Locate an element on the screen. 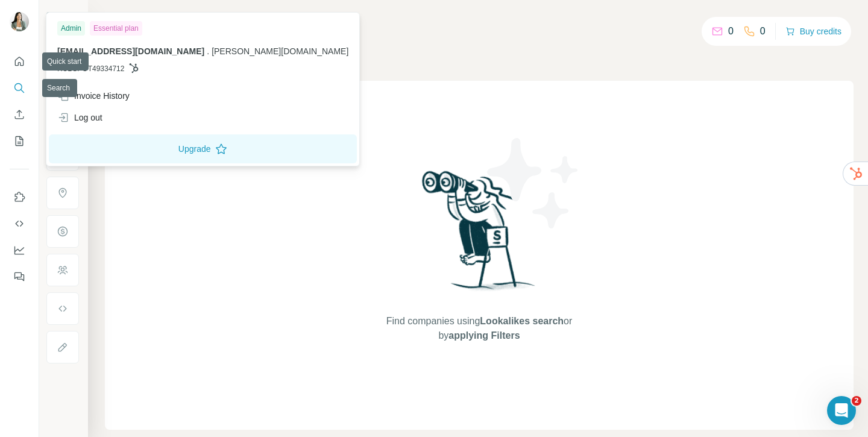 The height and width of the screenshot is (437, 868). span: Find companies using or by is located at coordinates (479, 329).